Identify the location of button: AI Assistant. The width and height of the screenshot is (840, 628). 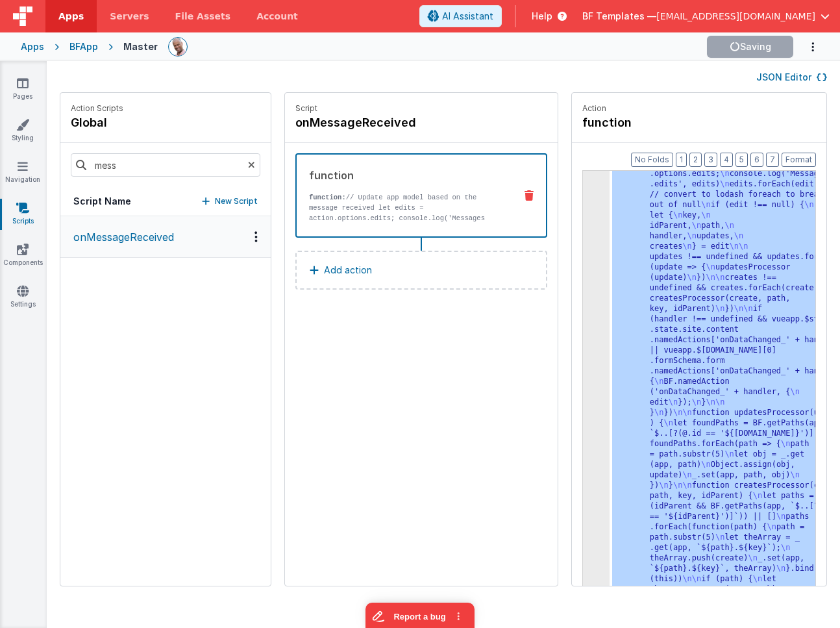
(460, 16).